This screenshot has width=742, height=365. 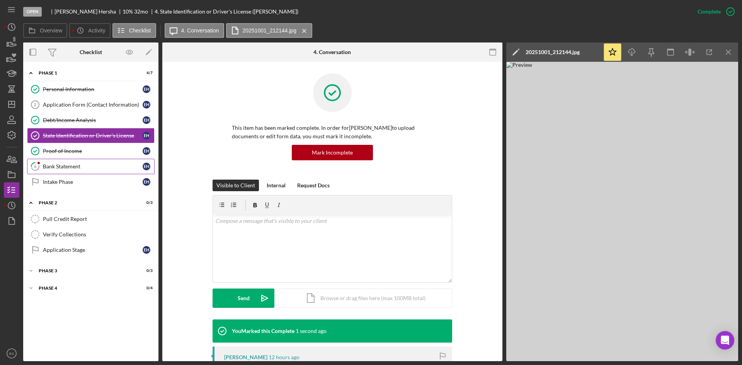 I want to click on div: Application Form (Contact Information), so click(x=93, y=105).